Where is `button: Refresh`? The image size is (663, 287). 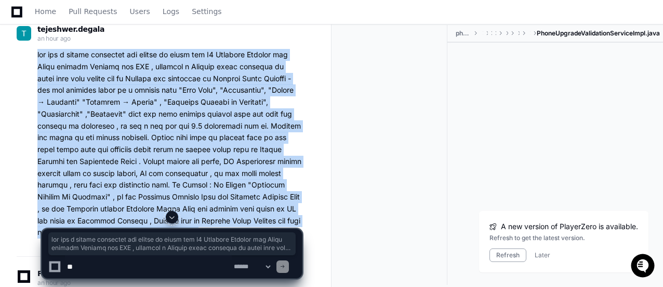
button: Refresh is located at coordinates (508, 255).